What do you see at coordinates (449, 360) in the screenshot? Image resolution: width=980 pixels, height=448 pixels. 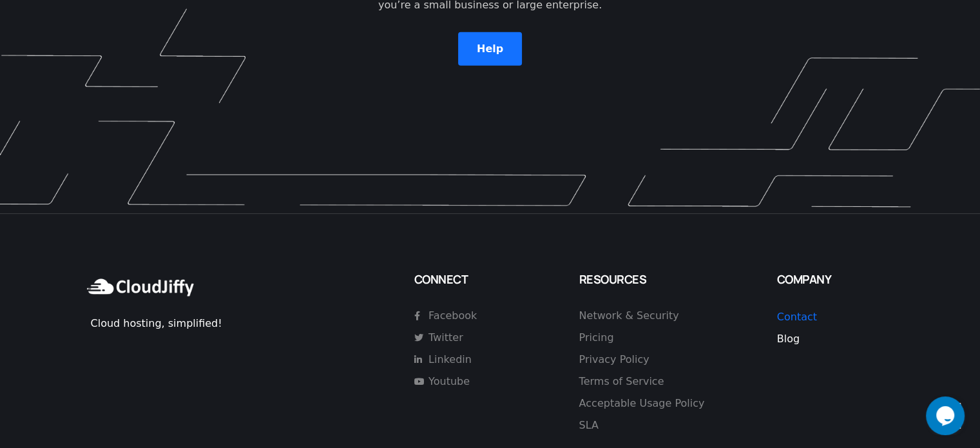 I see `span: Linkedin` at bounding box center [449, 360].